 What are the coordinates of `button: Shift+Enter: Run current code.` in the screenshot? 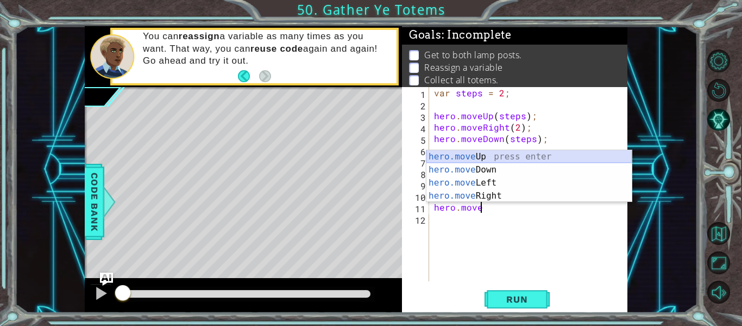 It's located at (517, 299).